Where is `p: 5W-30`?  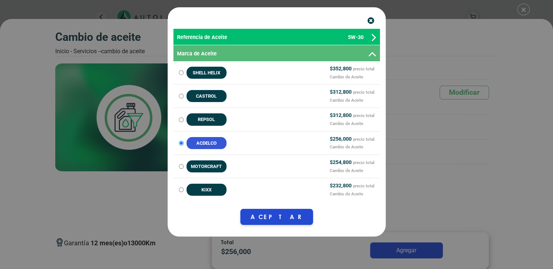
p: 5W-30 is located at coordinates (275, 21).